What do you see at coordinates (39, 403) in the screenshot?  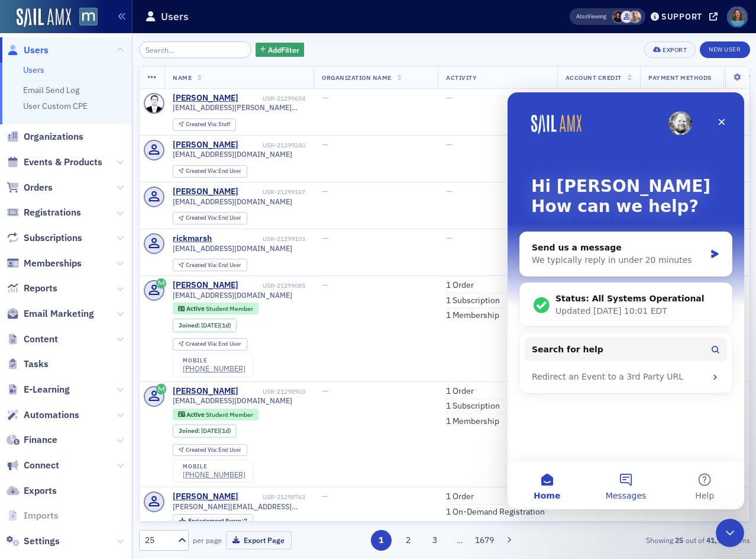 I see `span: Home` at bounding box center [39, 403].